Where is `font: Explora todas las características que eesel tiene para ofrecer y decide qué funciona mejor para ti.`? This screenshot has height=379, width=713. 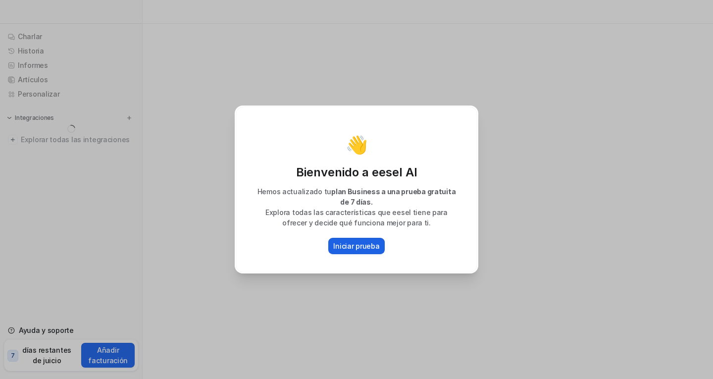 font: Explora todas las características que eesel tiene para ofrecer y decide qué funciona mejor para ti. is located at coordinates (357, 217).